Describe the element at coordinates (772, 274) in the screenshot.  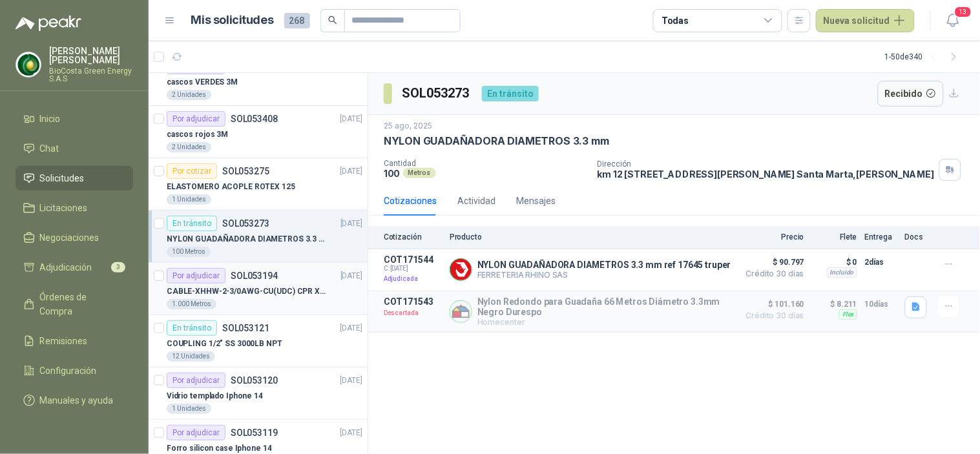
I see `span: Crédito 30 días` at that location.